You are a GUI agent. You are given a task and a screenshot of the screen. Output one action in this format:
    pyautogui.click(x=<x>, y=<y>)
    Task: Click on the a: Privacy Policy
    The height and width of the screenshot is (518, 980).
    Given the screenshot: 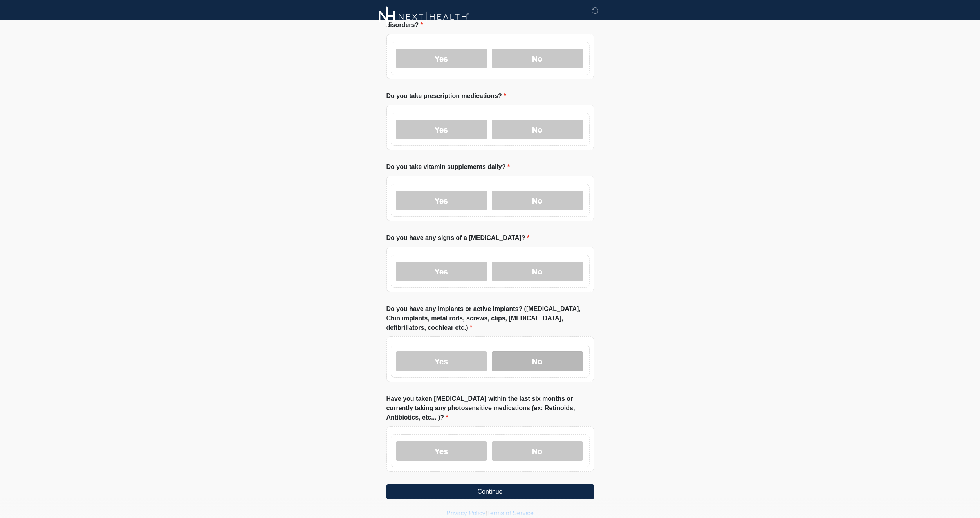 What is the action you would take?
    pyautogui.click(x=466, y=513)
    